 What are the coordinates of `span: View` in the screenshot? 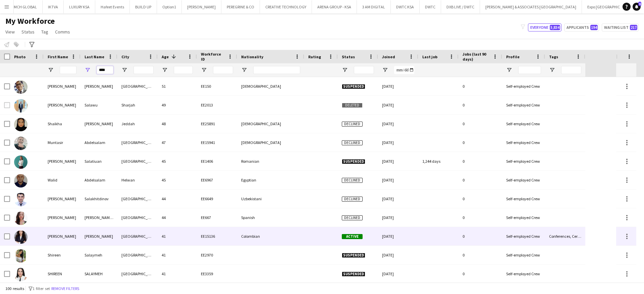 It's located at (10, 32).